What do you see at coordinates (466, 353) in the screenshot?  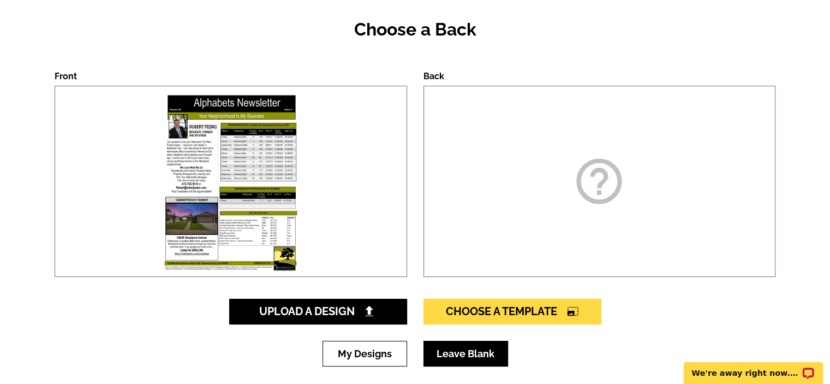 I see `a: Leave Blank` at bounding box center [466, 353].